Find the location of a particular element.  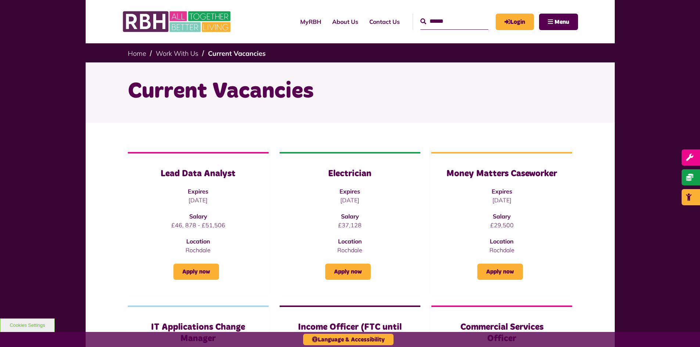

span: Menu is located at coordinates (562, 22).